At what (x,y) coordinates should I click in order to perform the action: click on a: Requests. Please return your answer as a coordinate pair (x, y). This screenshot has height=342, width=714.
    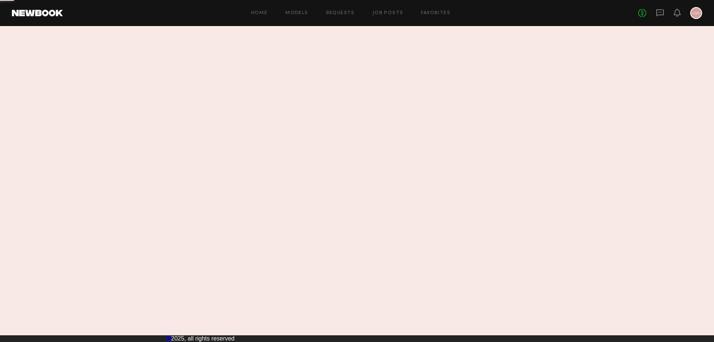
    Looking at the image, I should click on (340, 13).